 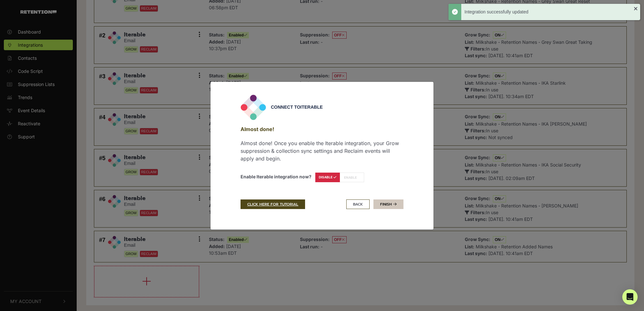 What do you see at coordinates (253, 107) in the screenshot?
I see `img: Iterable` at bounding box center [253, 107].